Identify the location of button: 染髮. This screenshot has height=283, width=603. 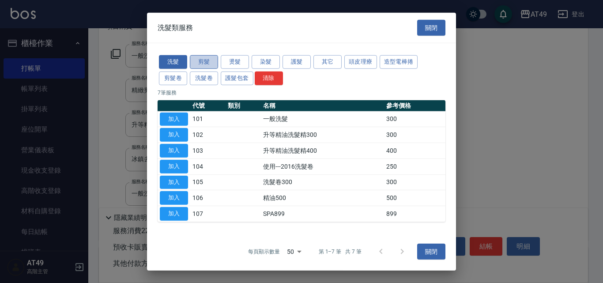
(266, 62).